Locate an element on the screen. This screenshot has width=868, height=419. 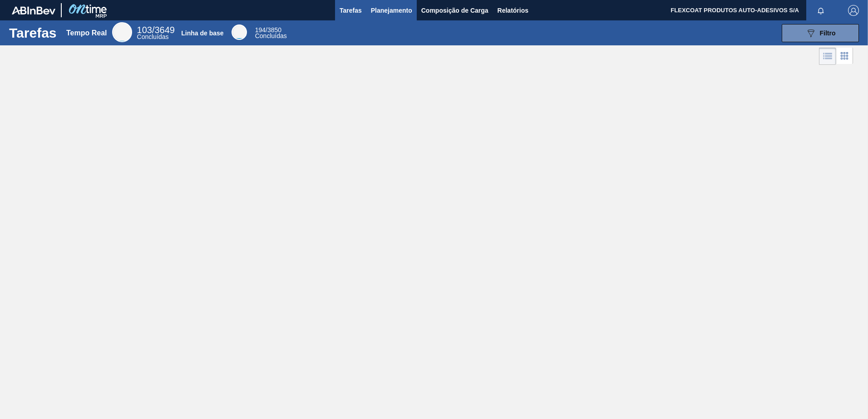
h1: Tarefas is located at coordinates (32, 32).